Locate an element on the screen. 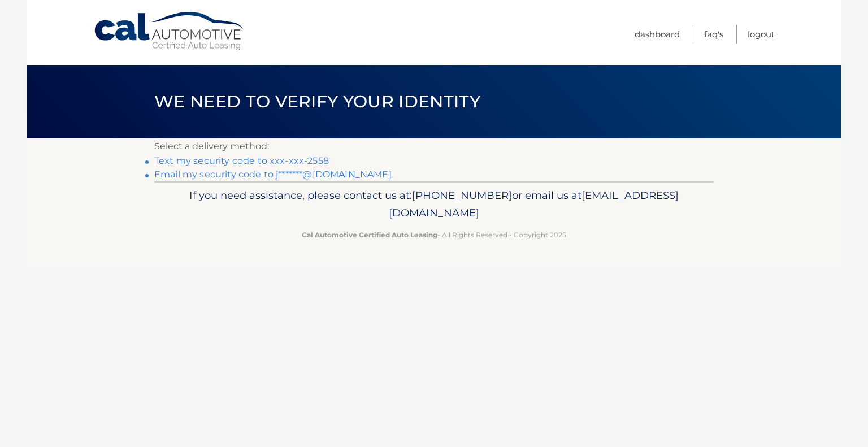 Image resolution: width=868 pixels, height=447 pixels. p: If you need assistance, please contact us at: or email us at is located at coordinates (434, 204).